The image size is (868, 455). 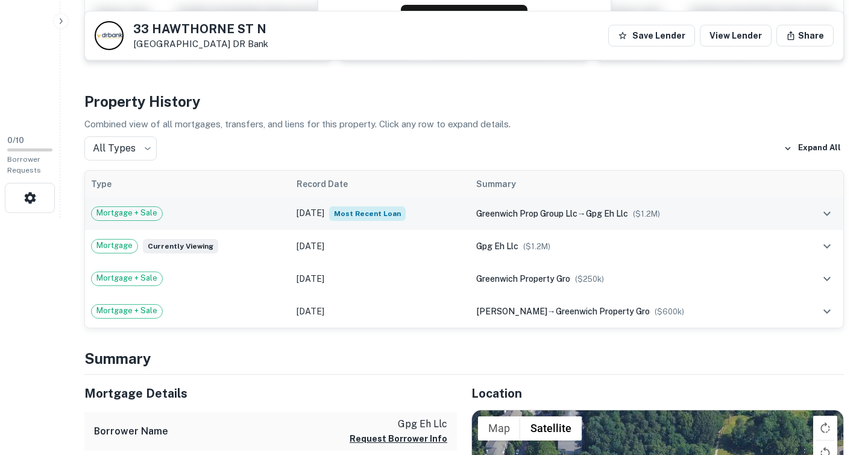 I want to click on th: Record Date, so click(x=380, y=184).